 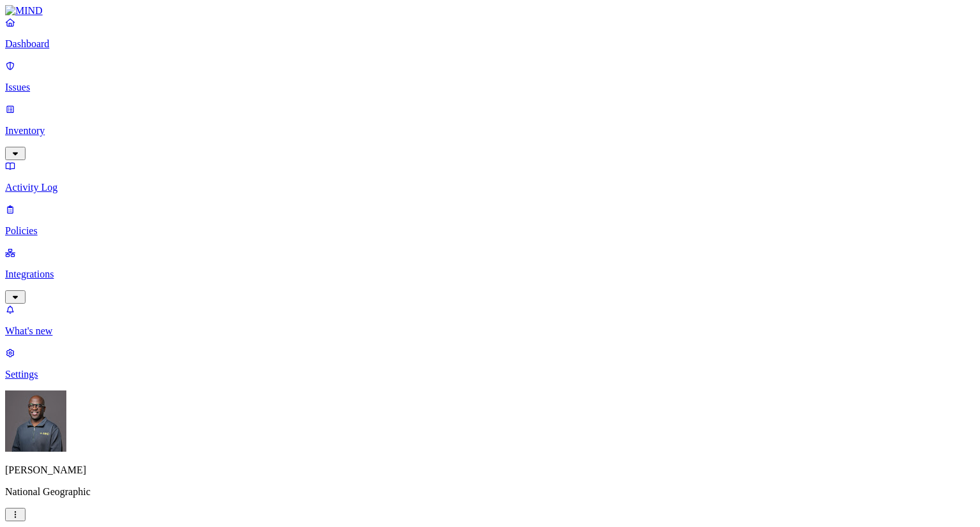 What do you see at coordinates (490, 11) in the screenshot?
I see `a: MIND` at bounding box center [490, 11].